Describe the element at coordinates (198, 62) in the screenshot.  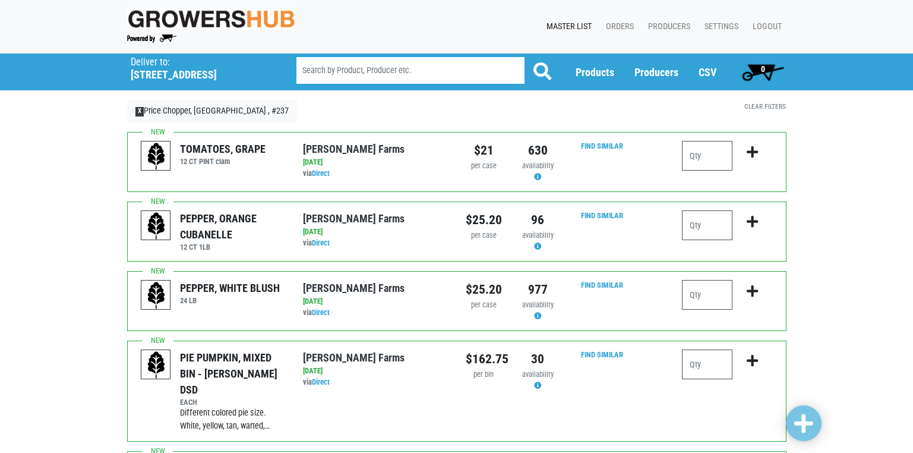
I see `p: Deliver to:` at that location.